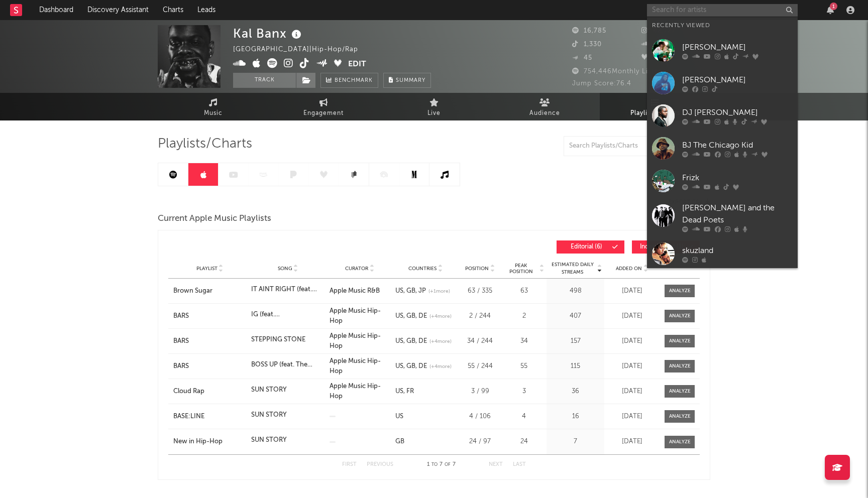 Image resolution: width=868 pixels, height=498 pixels. Describe the element at coordinates (524, 317) in the screenshot. I see `div: 2` at that location.